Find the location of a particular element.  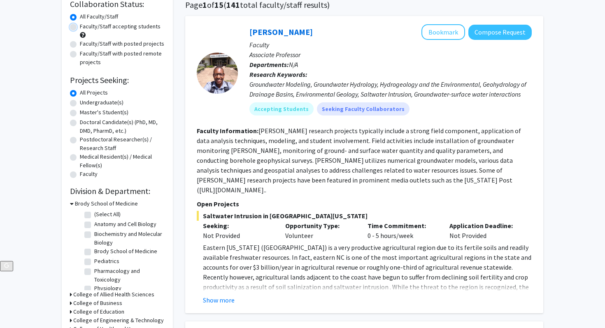

label: Physiology is located at coordinates (108, 288).